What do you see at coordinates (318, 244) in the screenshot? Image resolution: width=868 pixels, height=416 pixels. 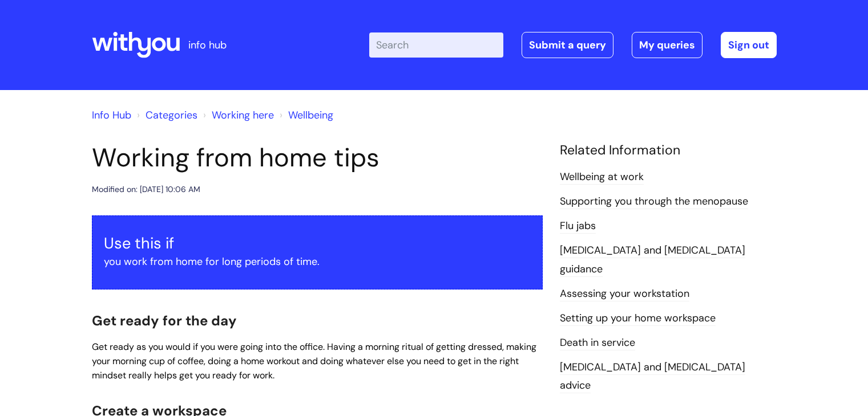 I see `h3: Use this if` at bounding box center [318, 244].